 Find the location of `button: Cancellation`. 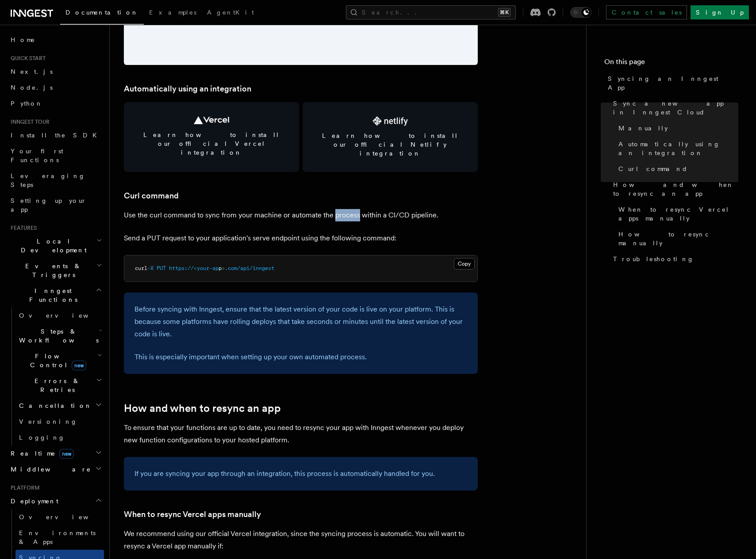

button: Cancellation is located at coordinates (59, 406).